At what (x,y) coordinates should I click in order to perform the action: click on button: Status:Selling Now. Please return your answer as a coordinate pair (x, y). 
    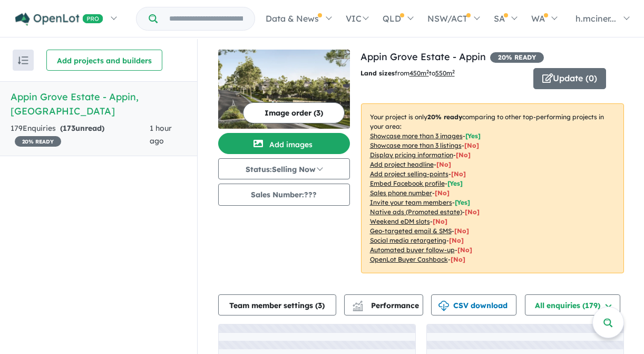
    Looking at the image, I should click on (284, 169).